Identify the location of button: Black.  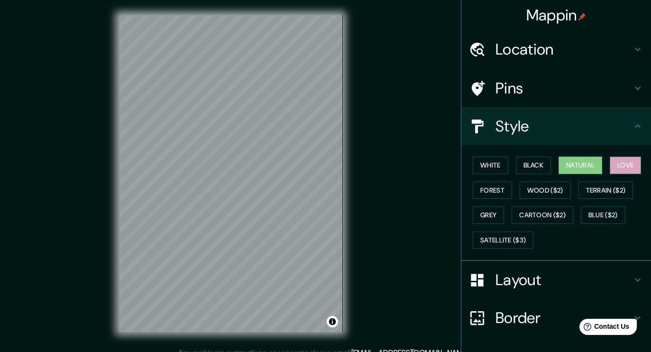
(534, 165).